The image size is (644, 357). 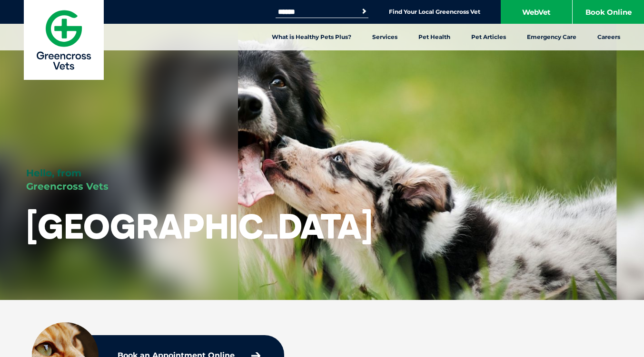 What do you see at coordinates (364, 11) in the screenshot?
I see `button: Search` at bounding box center [364, 11].